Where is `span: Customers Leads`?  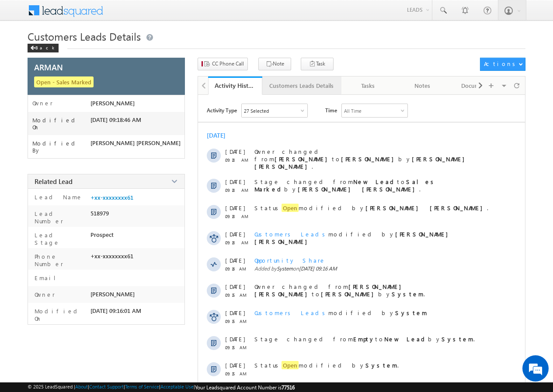
span: Customers Leads is located at coordinates (291, 312).